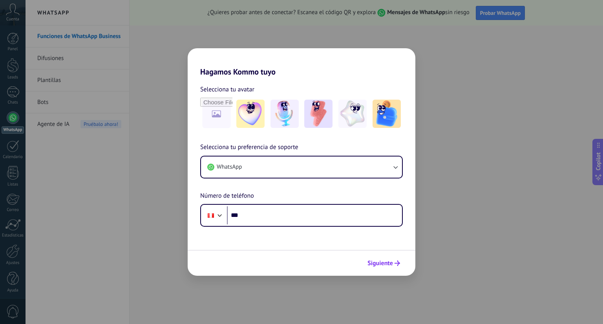  Describe the element at coordinates (285, 114) in the screenshot. I see `img: -2.jpeg` at that location.